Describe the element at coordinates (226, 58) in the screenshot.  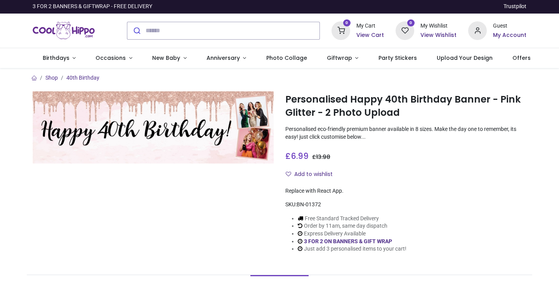
I see `a: Anniversary` at that location.